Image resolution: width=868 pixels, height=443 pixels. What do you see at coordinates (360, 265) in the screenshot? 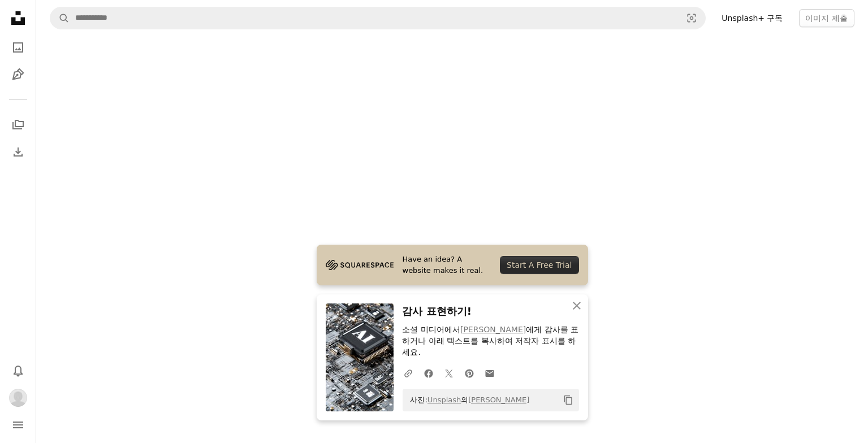
I see `img: file-1705255347840-230a6ab5bca9image` at bounding box center [360, 265].